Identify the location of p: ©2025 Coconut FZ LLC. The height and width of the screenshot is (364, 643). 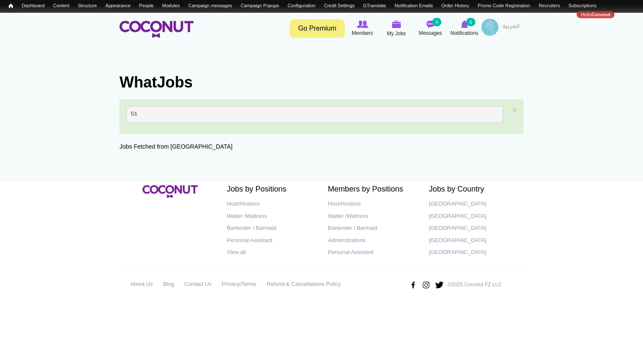
(475, 285).